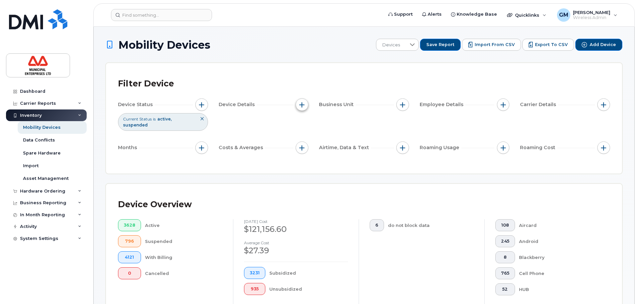 Image resolution: width=638 pixels, height=304 pixels. What do you see at coordinates (505, 257) in the screenshot?
I see `span: 8` at bounding box center [505, 257].